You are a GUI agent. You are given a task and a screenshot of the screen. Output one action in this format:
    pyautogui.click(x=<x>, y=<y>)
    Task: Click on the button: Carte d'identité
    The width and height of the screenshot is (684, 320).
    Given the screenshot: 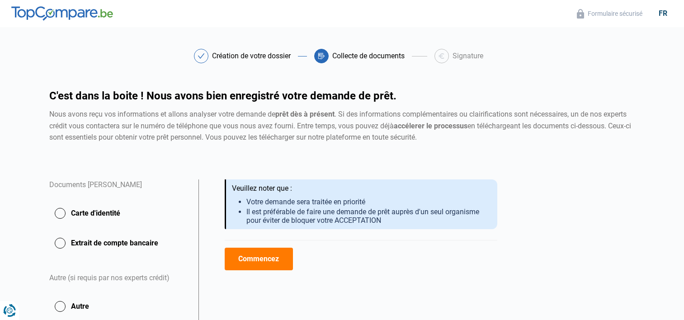 What is the action you would take?
    pyautogui.click(x=118, y=213)
    